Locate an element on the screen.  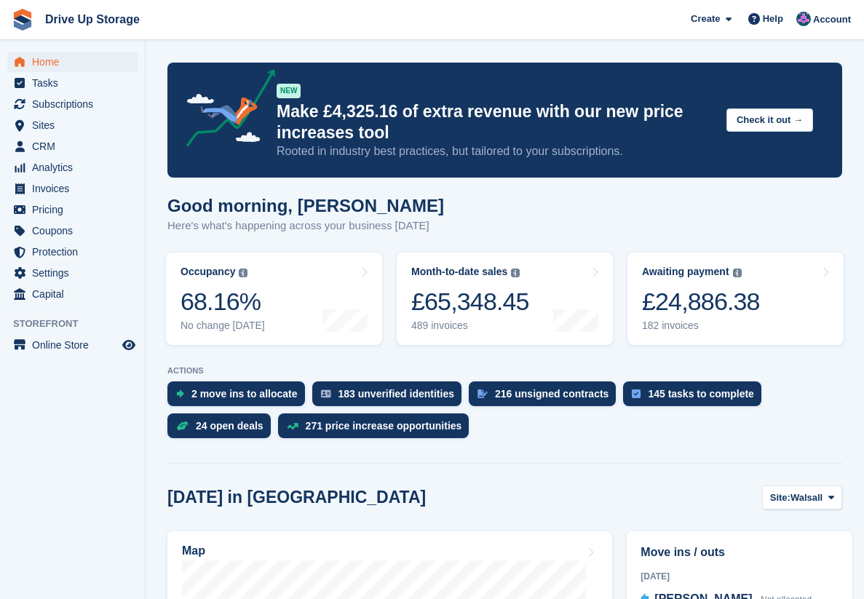
img: stora-icon-8386f47178a22dfd0bd8f6a31ec36ba5ce8667c1dd55bd0f319d3a0aa187defe.svg is located at coordinates (23, 20).